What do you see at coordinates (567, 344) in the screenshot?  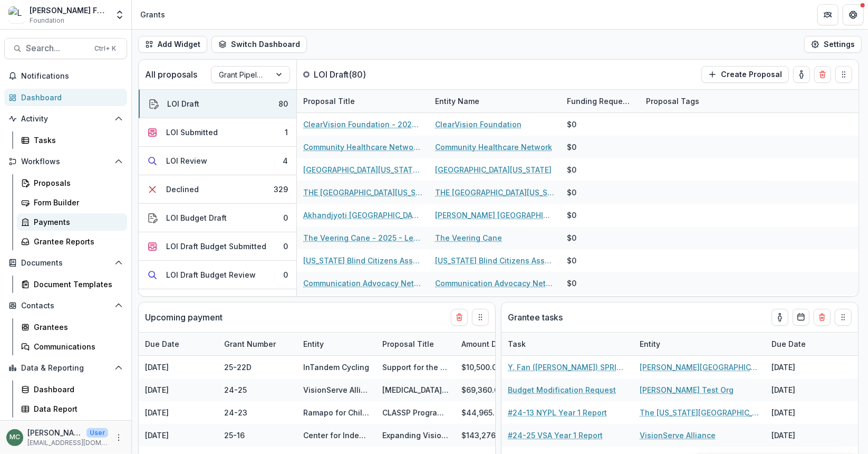 I see `div: Task` at bounding box center [567, 344].